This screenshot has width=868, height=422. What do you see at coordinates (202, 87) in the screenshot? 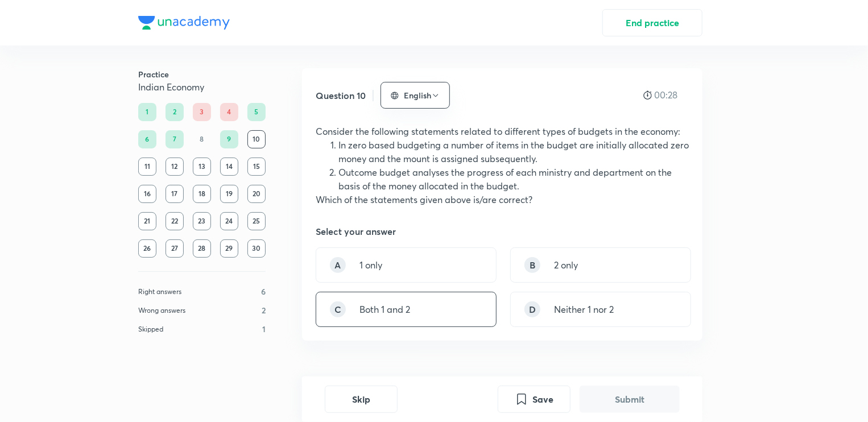
I see `h5: Indian Economy` at bounding box center [202, 87].